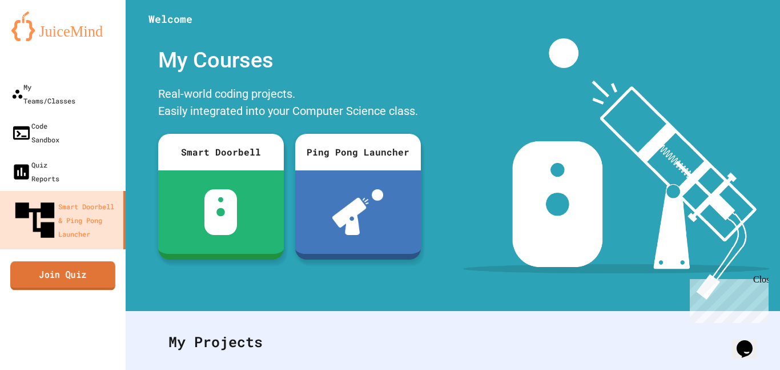 The height and width of the screenshot is (370, 780). I want to click on img: sdb-white.svg, so click(220, 212).